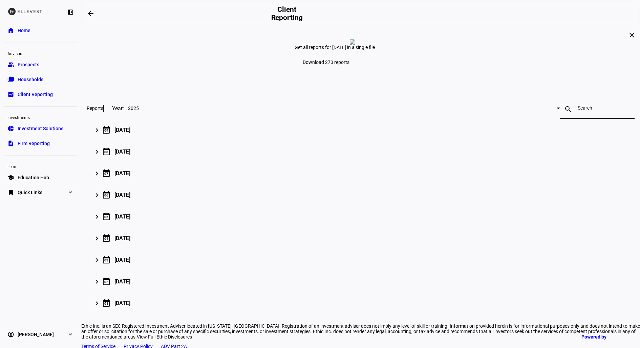  What do you see at coordinates (40, 129) in the screenshot?
I see `span: Investment Solutions` at bounding box center [40, 129].